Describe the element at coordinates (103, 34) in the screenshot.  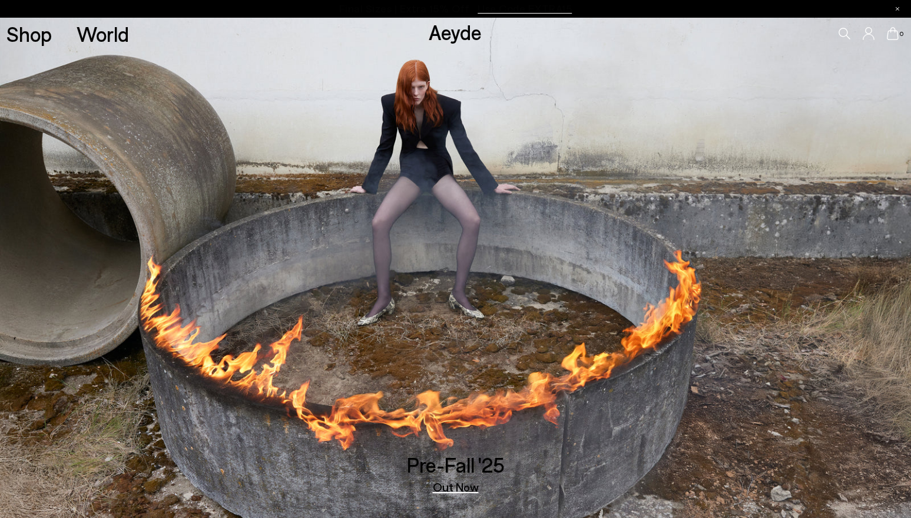
I see `a: World` at that location.